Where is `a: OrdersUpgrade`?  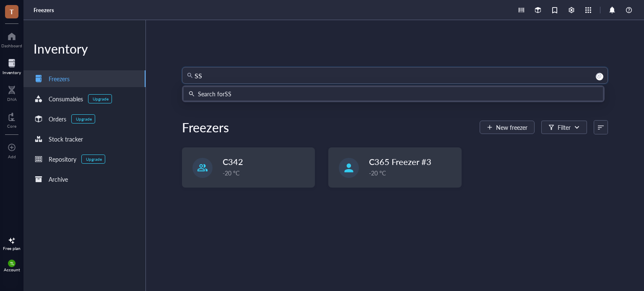
a: OrdersUpgrade is located at coordinates (84, 119).